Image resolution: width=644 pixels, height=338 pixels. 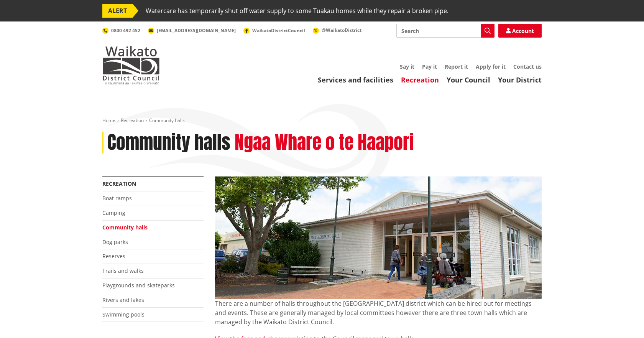 I want to click on a: Account, so click(x=520, y=31).